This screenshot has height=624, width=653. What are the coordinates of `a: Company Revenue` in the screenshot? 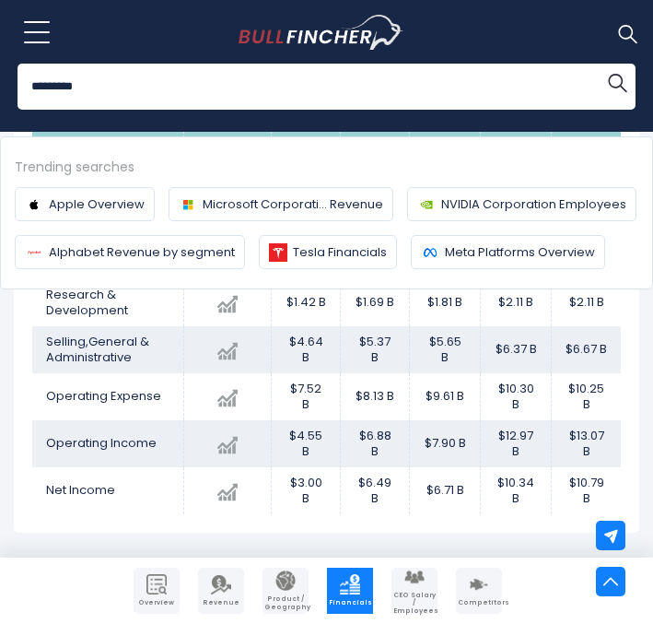 It's located at (221, 591).